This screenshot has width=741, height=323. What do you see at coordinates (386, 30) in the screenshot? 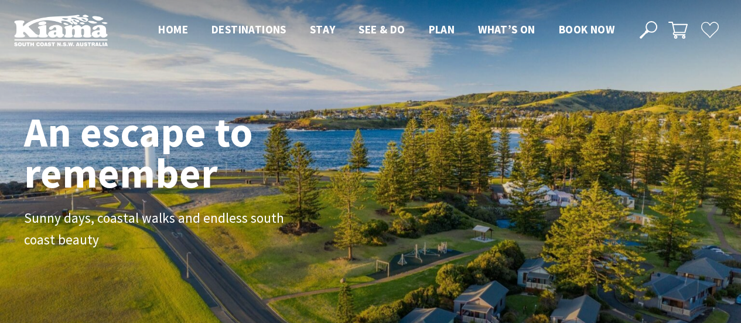
I see `nav: Main Menu` at bounding box center [386, 30].